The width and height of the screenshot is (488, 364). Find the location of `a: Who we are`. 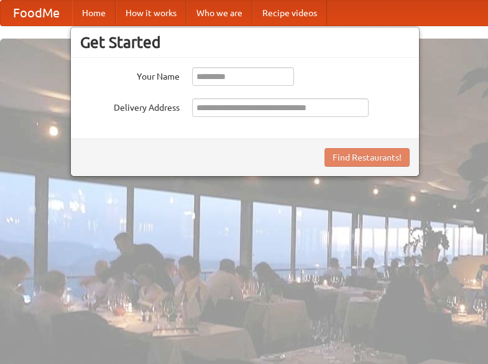

a: Who we are is located at coordinates (219, 13).